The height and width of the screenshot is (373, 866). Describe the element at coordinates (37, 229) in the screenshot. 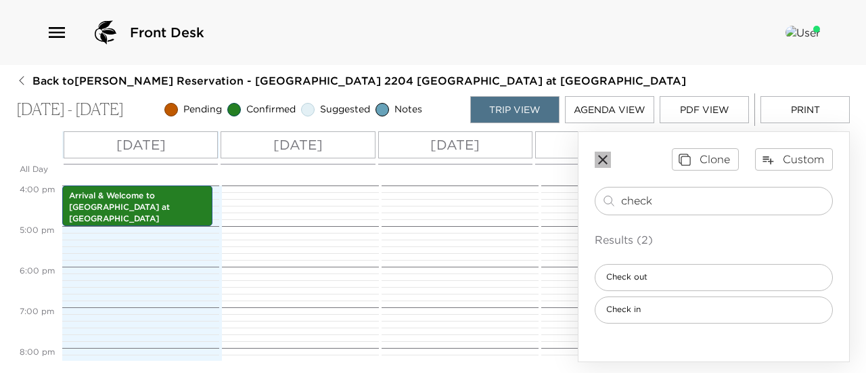

I see `span: 5:00 PM` at that location.